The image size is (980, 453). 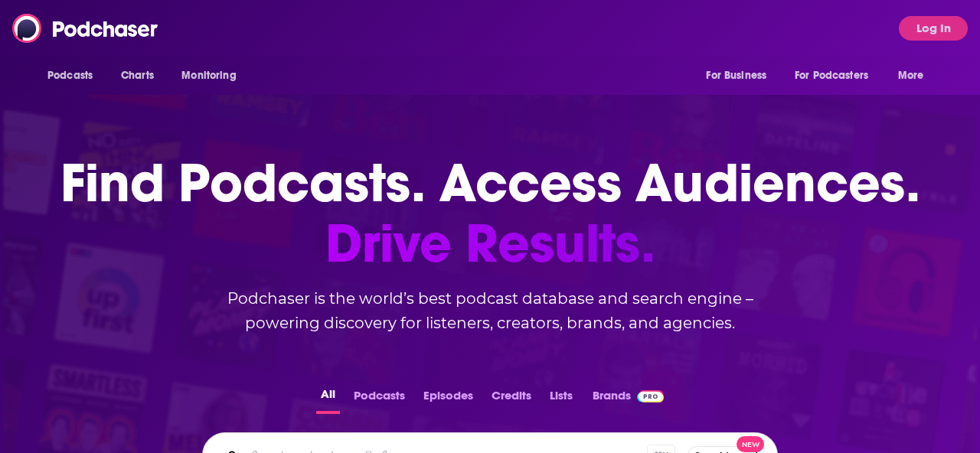 I want to click on span: Drive Results., so click(x=490, y=243).